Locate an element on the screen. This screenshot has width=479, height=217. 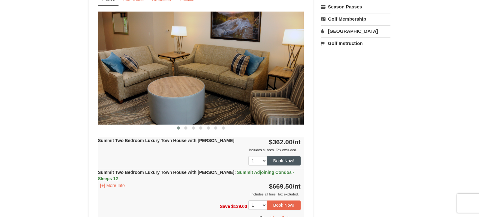
span: $669.50 is located at coordinates (281, 186).